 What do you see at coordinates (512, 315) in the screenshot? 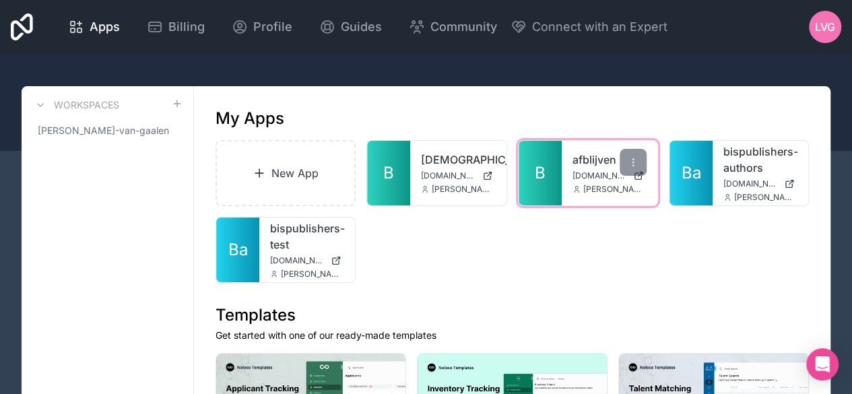
I see `h1: Templates` at bounding box center [512, 315].